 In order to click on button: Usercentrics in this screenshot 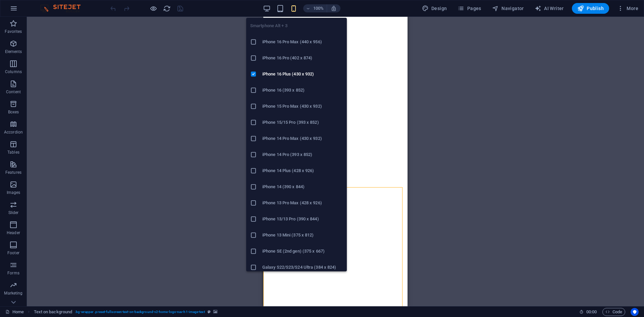, I will do `click(635, 312)`.